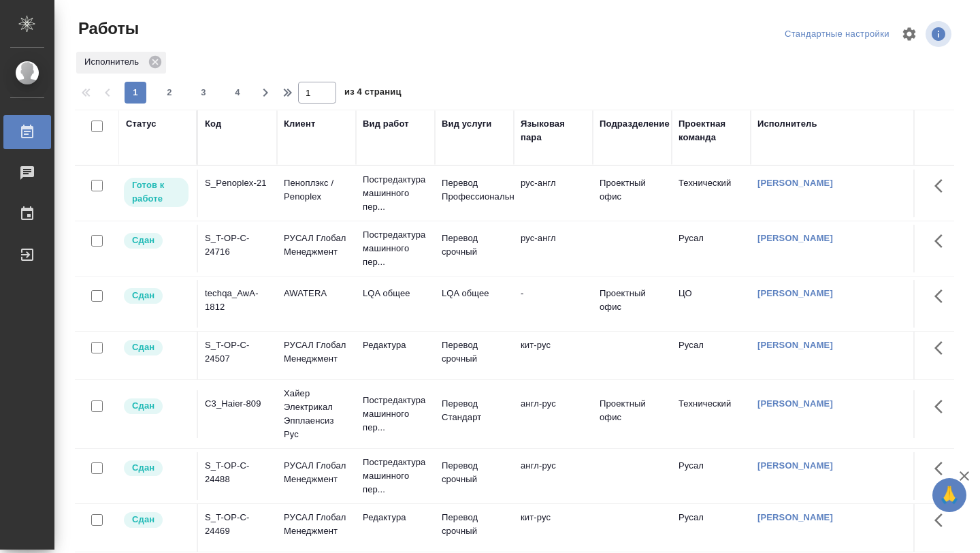 The width and height of the screenshot is (980, 553). Describe the element at coordinates (317, 293) in the screenshot. I see `p: AWATERA` at that location.